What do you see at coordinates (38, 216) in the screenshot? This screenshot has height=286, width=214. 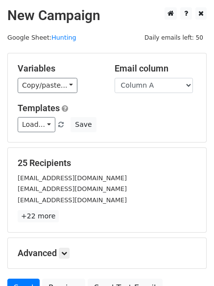 I see `a: +22 more` at bounding box center [38, 216].